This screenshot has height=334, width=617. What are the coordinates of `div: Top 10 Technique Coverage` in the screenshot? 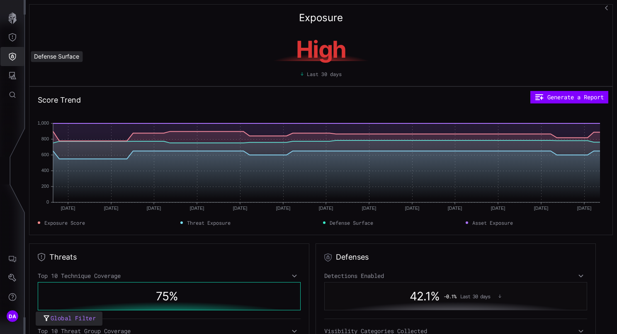 It's located at (169, 275).